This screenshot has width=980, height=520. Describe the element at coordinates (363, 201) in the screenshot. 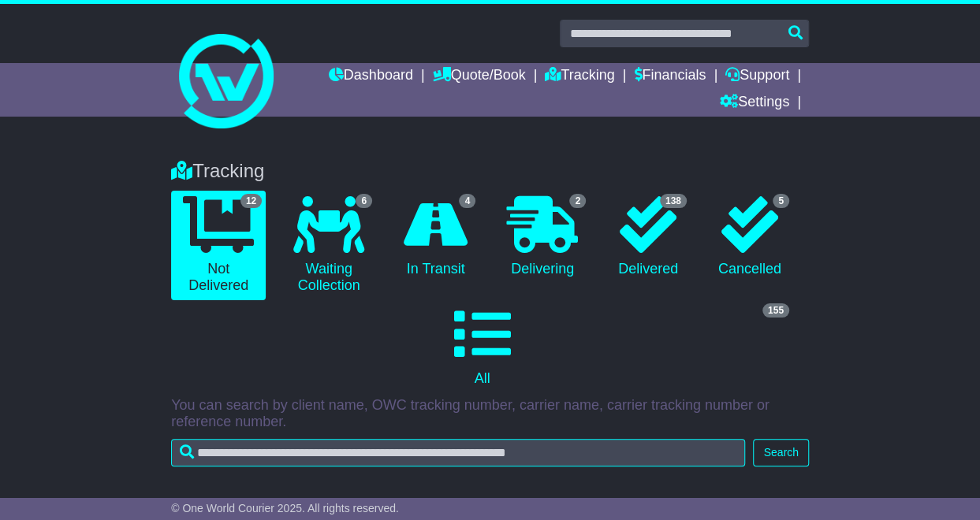

I see `span: 6` at that location.